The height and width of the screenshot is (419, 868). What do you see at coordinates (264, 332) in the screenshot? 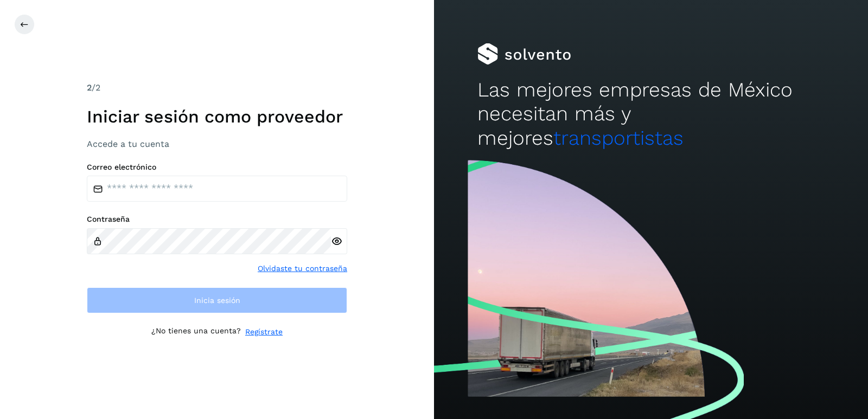
I see `a: Regístrate` at bounding box center [264, 332].